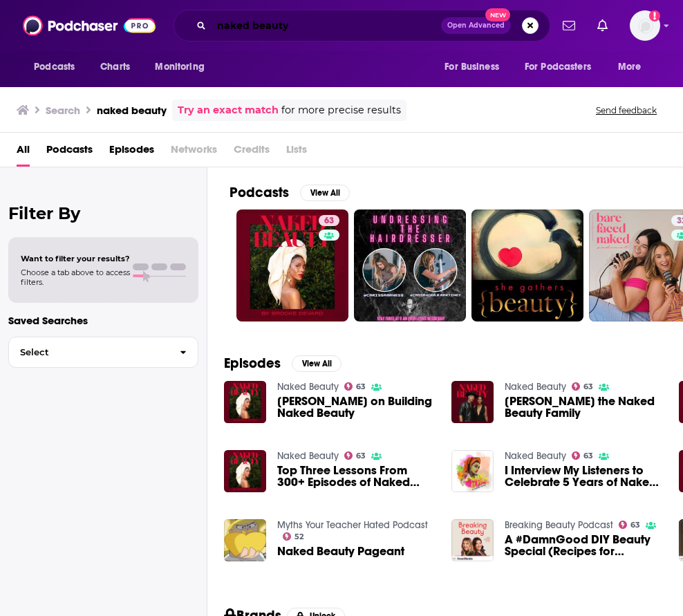  What do you see at coordinates (89, 25) in the screenshot?
I see `img: Podchaser - Follow, Share and Rate Podcasts` at bounding box center [89, 25].